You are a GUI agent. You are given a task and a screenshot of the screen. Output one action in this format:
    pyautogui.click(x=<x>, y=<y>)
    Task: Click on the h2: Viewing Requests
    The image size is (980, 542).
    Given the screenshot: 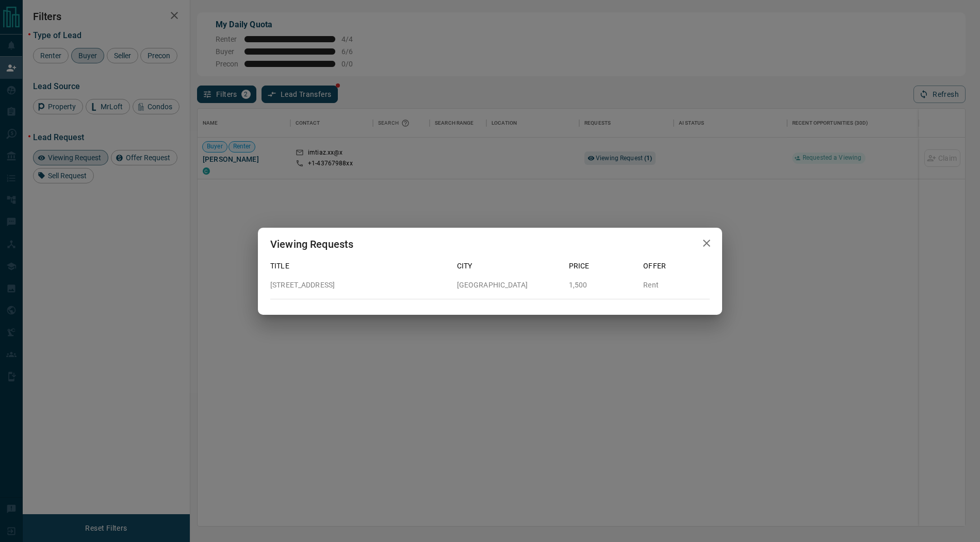 What is the action you would take?
    pyautogui.click(x=312, y=245)
    